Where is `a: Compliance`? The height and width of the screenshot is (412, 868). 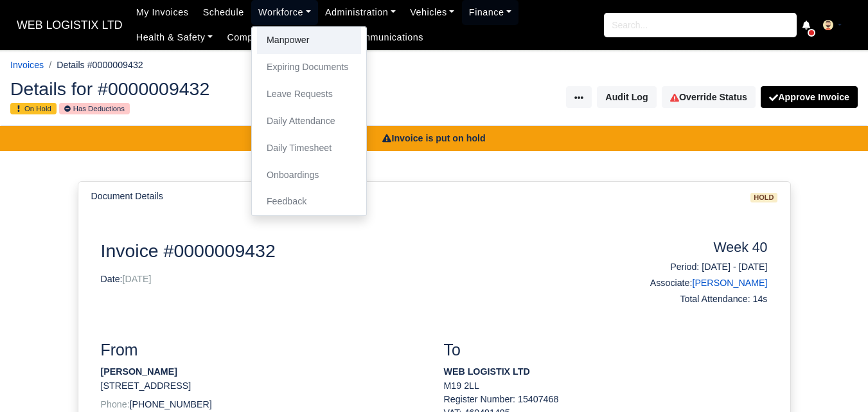 a: Compliance is located at coordinates (256, 38).